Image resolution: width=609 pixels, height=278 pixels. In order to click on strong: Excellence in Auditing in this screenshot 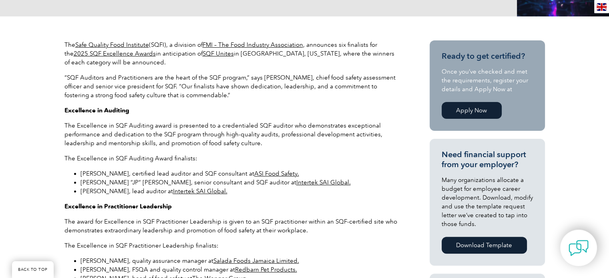, I will do `click(97, 110)`.